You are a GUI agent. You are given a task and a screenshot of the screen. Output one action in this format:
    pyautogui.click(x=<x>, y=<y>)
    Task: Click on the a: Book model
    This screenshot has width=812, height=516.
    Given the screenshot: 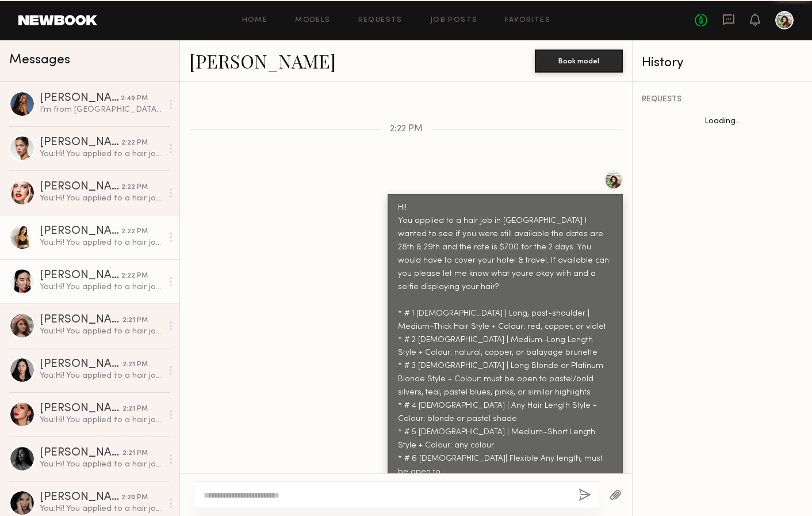 What is the action you would take?
    pyautogui.click(x=579, y=60)
    